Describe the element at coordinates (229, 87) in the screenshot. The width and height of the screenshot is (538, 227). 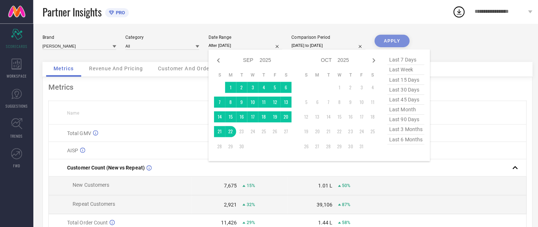
I see `td: Mon Sep 01 2025` at that location.